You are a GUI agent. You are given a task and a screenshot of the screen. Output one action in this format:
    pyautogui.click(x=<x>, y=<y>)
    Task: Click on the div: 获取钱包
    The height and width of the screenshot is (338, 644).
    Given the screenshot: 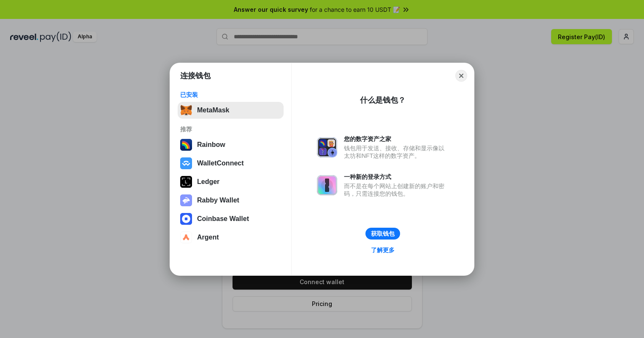 What is the action you would take?
    pyautogui.click(x=383, y=234)
    